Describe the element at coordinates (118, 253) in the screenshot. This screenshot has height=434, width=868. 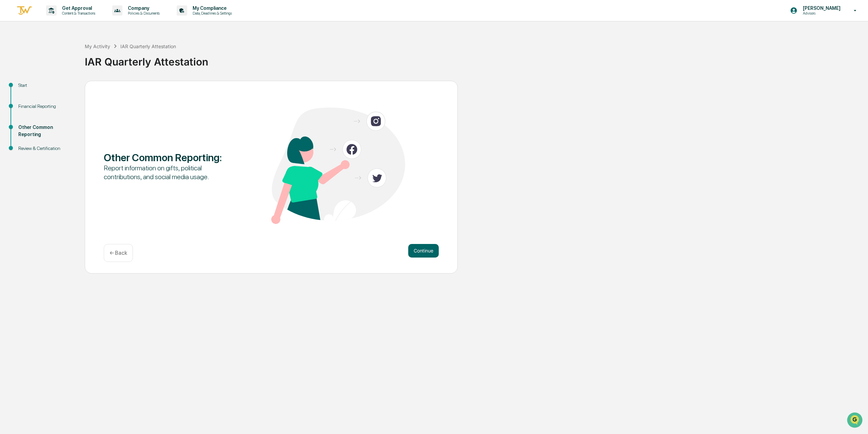
I see `p: ← Back` at that location.